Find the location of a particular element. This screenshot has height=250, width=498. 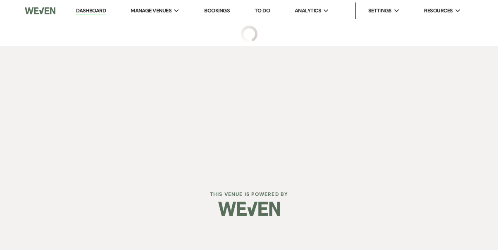

a: Dashboard is located at coordinates (91, 11).